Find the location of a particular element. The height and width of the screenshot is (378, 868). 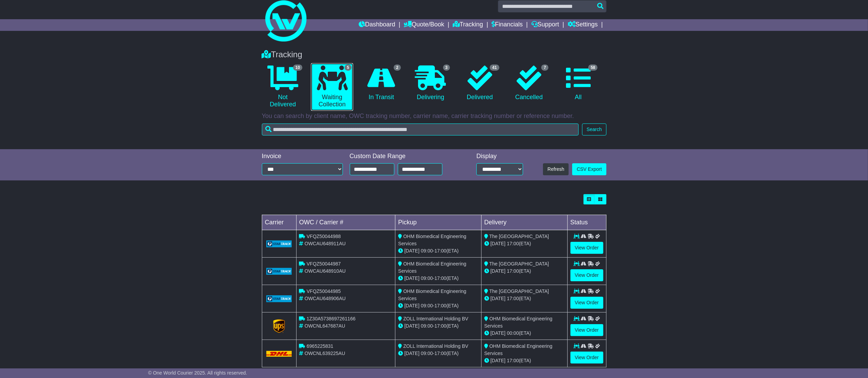

span: 5 is located at coordinates (348, 67).